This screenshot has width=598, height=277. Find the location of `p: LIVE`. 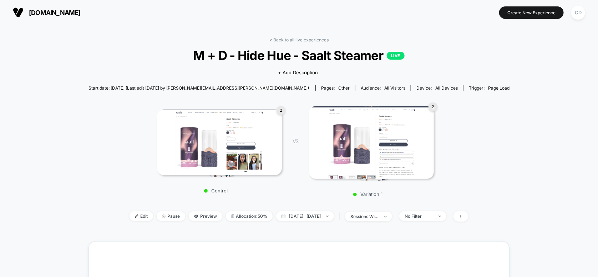

p: LIVE is located at coordinates (396, 56).